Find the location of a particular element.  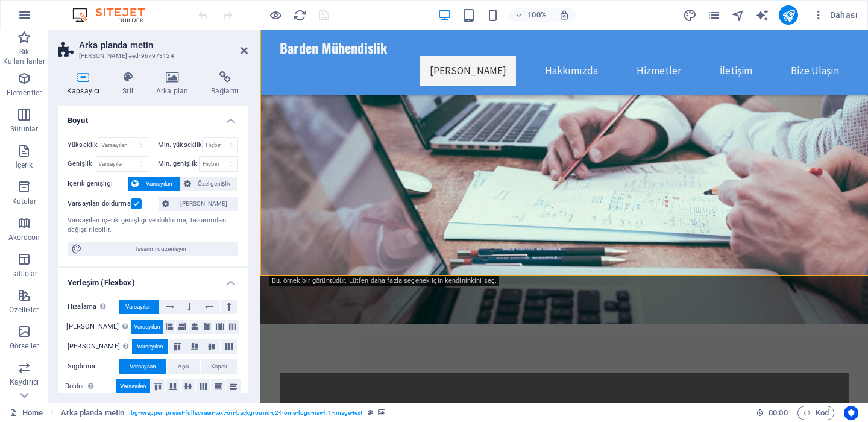

button: Tasarımı düzenleyin is located at coordinates (153, 249).